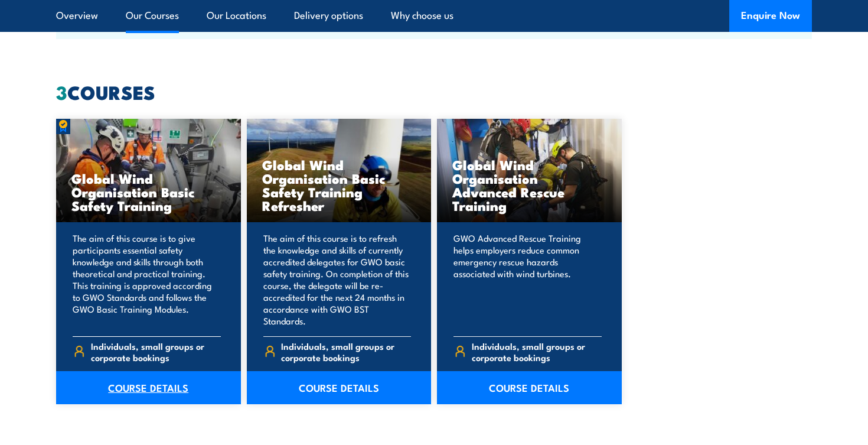 This screenshot has height=445, width=868. I want to click on h3: Global Wind Organisation Basic Safety Training Refresher, so click(339, 185).